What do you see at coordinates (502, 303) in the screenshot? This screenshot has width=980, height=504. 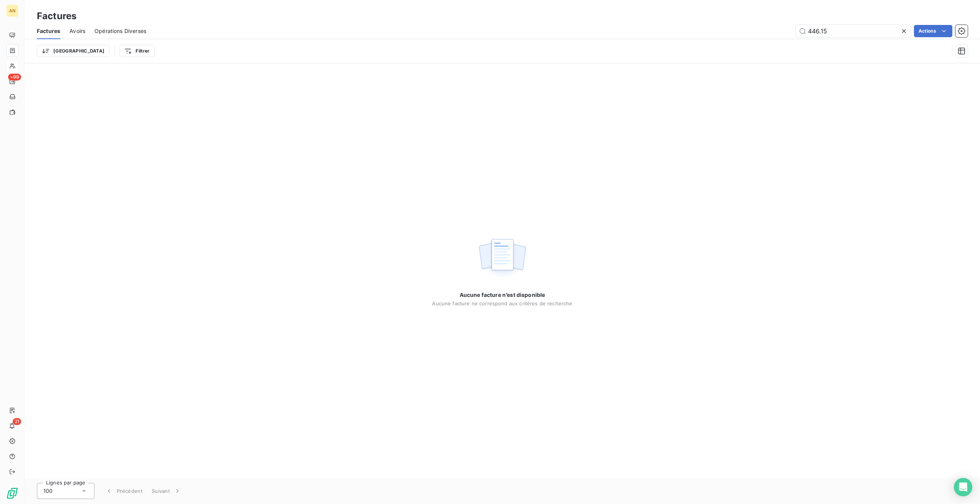 I see `span: Aucune facture ne correspond aux critères de recherche` at bounding box center [502, 303].